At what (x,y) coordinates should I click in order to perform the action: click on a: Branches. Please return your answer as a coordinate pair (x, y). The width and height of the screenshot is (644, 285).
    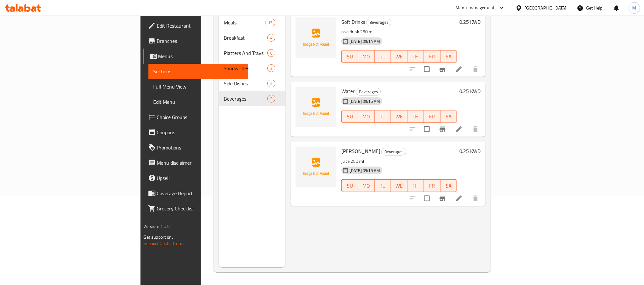
    Looking at the image, I should click on (195, 41).